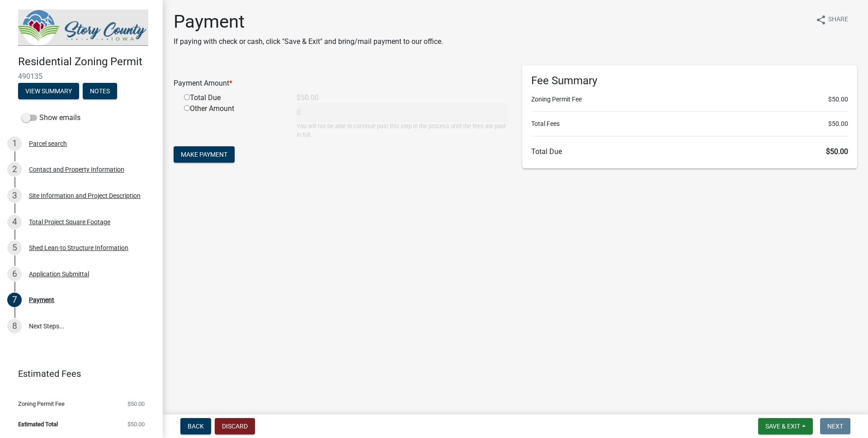 The width and height of the screenshot is (868, 438). What do you see at coordinates (196, 426) in the screenshot?
I see `button: Back` at bounding box center [196, 426].